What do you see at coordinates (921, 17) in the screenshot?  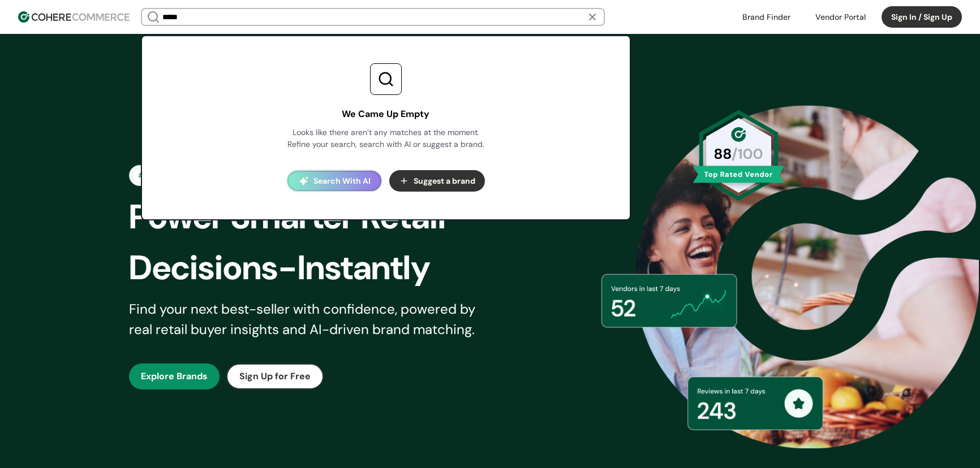 I see `button: Sign In / Sign Up` at bounding box center [921, 17].